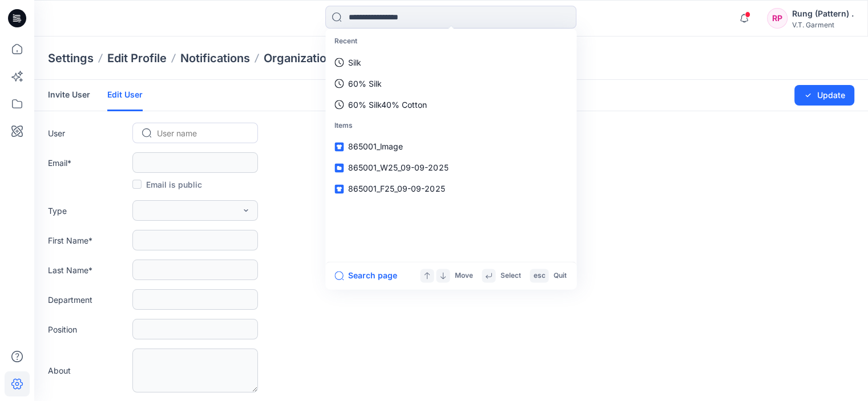  I want to click on a: Invite User, so click(69, 95).